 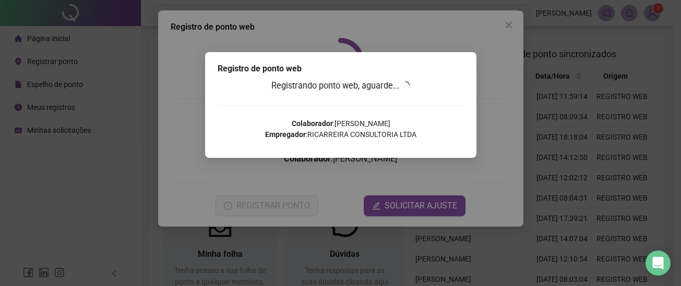 What do you see at coordinates (341, 69) in the screenshot?
I see `div: Registro de ponto web` at bounding box center [341, 69].